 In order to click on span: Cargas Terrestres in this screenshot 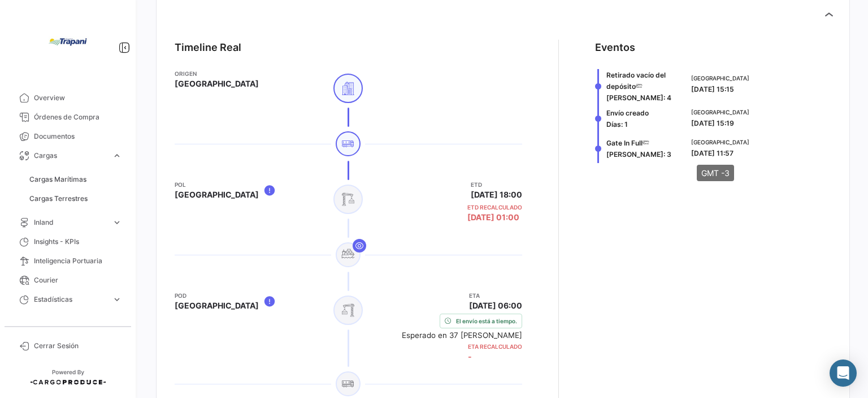, I will do `click(58, 199)`.